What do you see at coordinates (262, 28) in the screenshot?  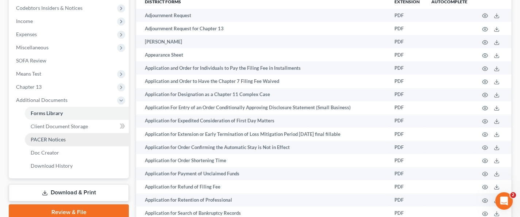 I see `td: Adjournment Request for Chapter 13` at bounding box center [262, 28].